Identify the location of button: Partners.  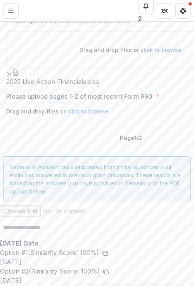
(165, 11).